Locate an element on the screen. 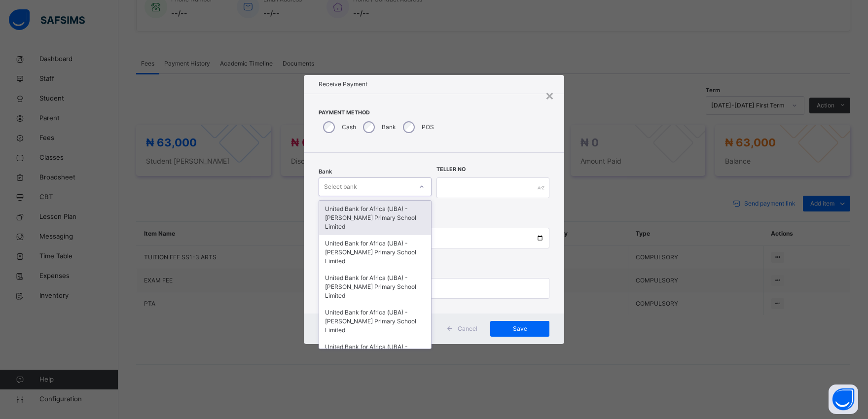 The height and width of the screenshot is (419, 868). label: Teller No is located at coordinates (451, 170).